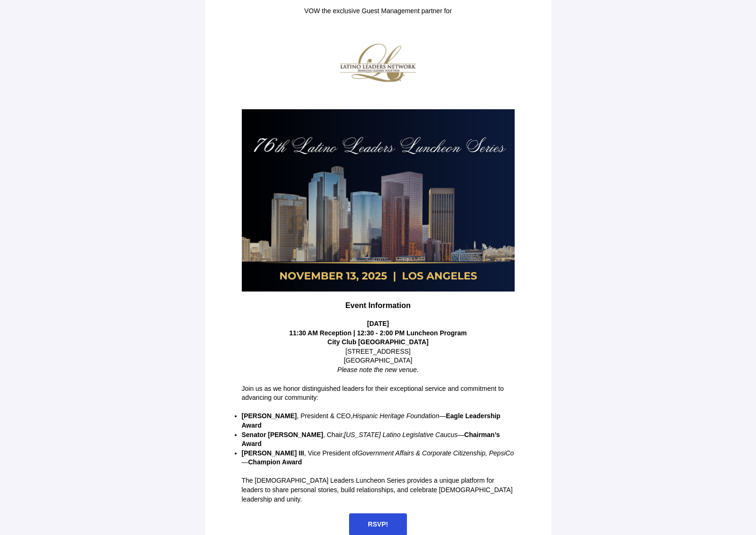  I want to click on strong: Eagle Leadership Award, so click(371, 420).